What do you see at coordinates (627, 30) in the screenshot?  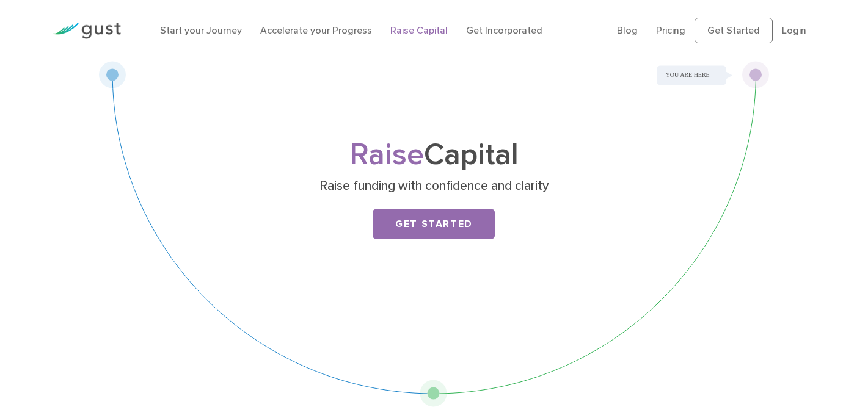 I see `a: Blog` at bounding box center [627, 30].